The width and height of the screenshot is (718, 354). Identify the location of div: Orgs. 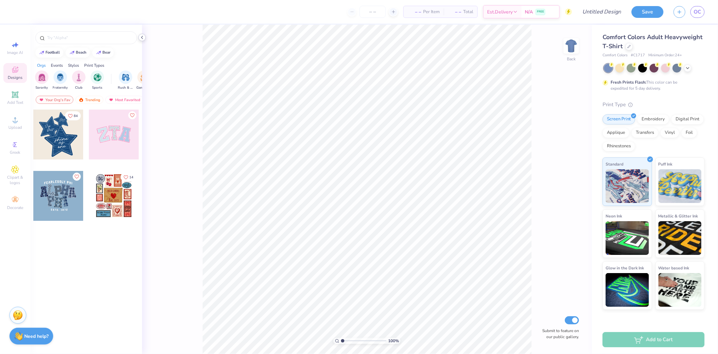
(41, 65).